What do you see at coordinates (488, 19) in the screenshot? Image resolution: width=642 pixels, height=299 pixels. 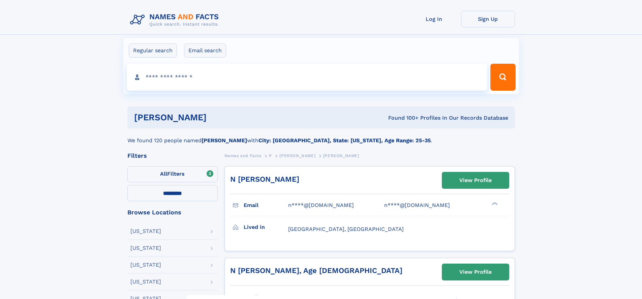 I see `a: Sign Up` at bounding box center [488, 19].